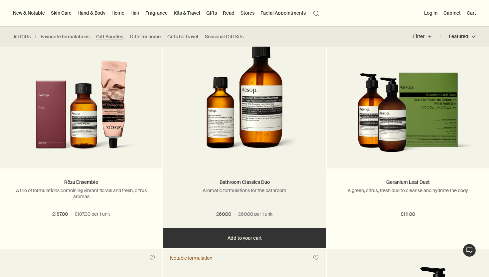 Image resolution: width=489 pixels, height=277 pixels. I want to click on a: All Gifts, so click(22, 37).